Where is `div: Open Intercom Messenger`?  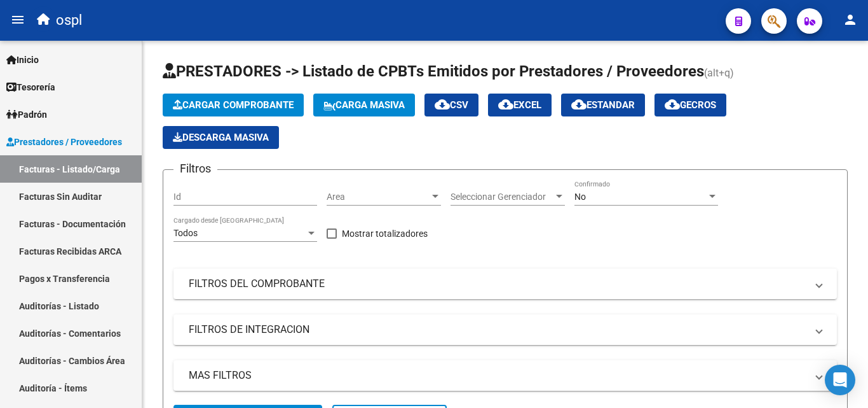
div: Open Intercom Messenger is located at coordinates (840, 380).